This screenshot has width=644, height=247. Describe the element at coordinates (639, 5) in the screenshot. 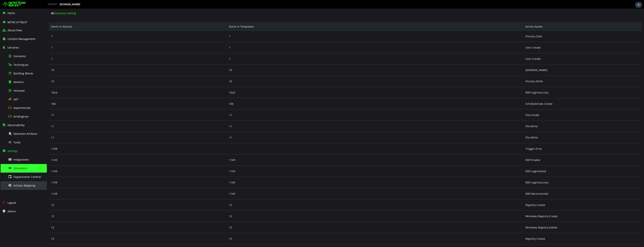

I see `div: Task Notifications` at that location.